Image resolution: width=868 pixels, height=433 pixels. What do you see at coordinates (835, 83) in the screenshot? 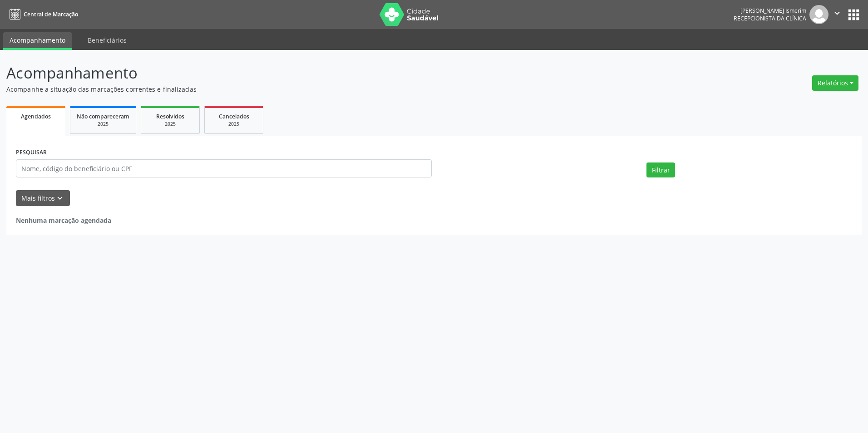
I see `button: Relatórios` at bounding box center [835, 83].